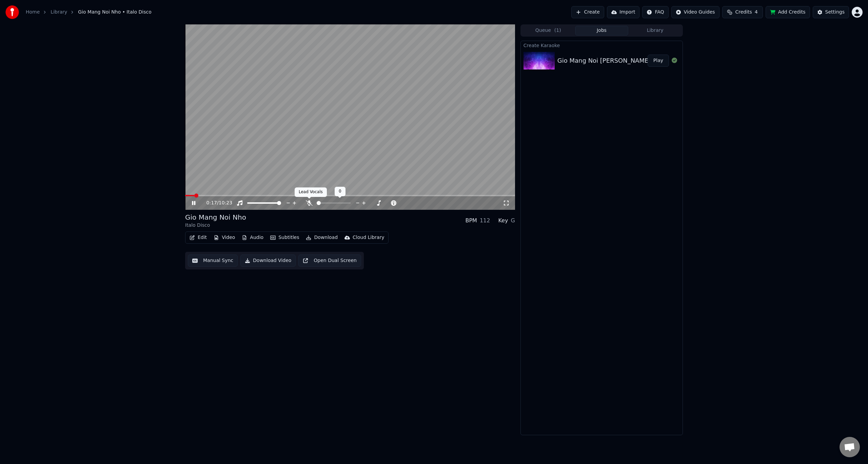  Describe the element at coordinates (602, 45) in the screenshot. I see `div: Create Karaoke` at that location.